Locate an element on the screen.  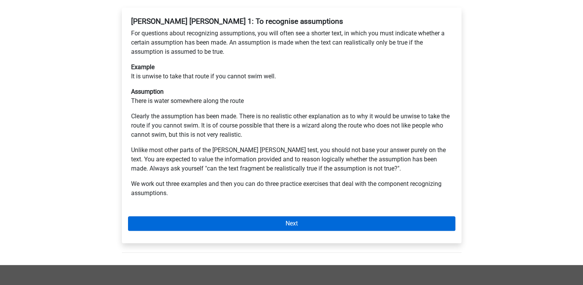
p: It is unwise to take that route if you cannot swim well. is located at coordinates (292, 72).